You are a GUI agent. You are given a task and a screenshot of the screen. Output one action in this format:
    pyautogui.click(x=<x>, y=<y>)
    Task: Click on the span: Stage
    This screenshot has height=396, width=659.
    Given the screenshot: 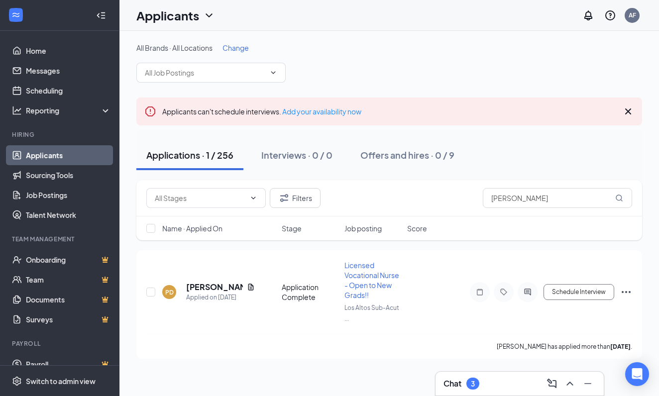 What is the action you would take?
    pyautogui.click(x=292, y=228)
    